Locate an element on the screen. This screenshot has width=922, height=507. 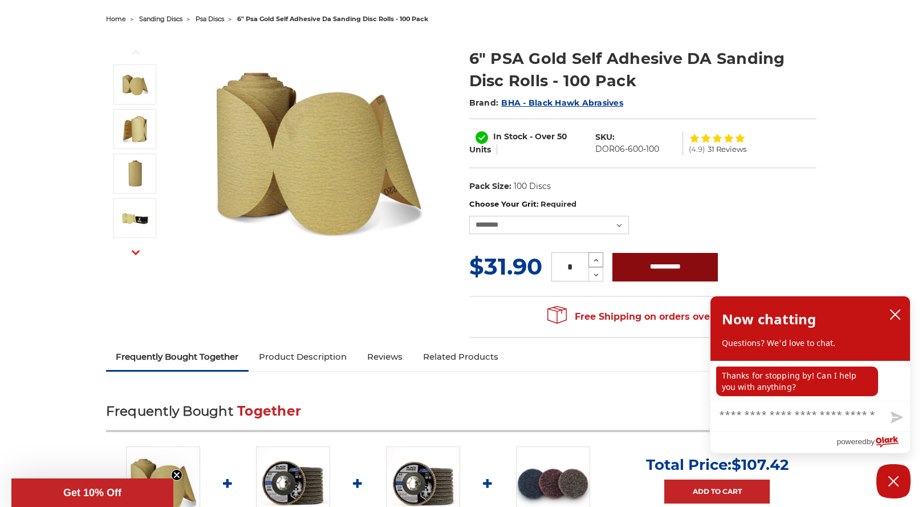
a: Powered by Olark is located at coordinates (873, 441).